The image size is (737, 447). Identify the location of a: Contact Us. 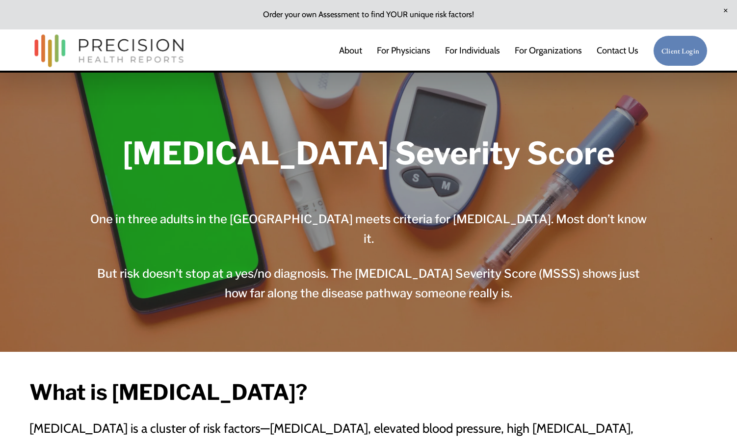
(617, 51).